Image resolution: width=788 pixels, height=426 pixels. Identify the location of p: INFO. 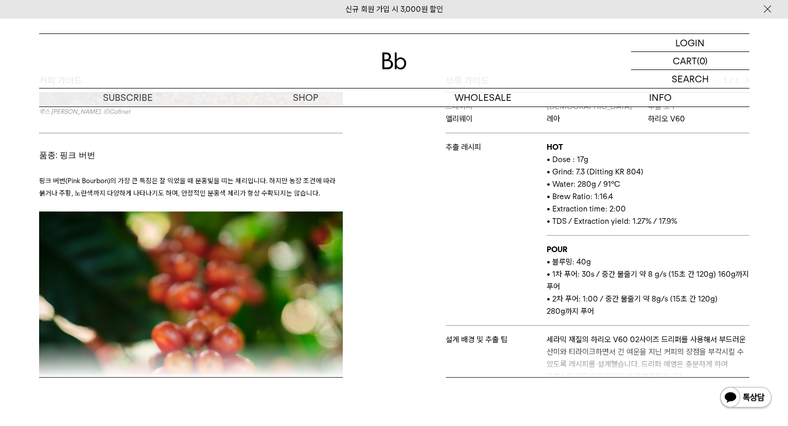
(661, 97).